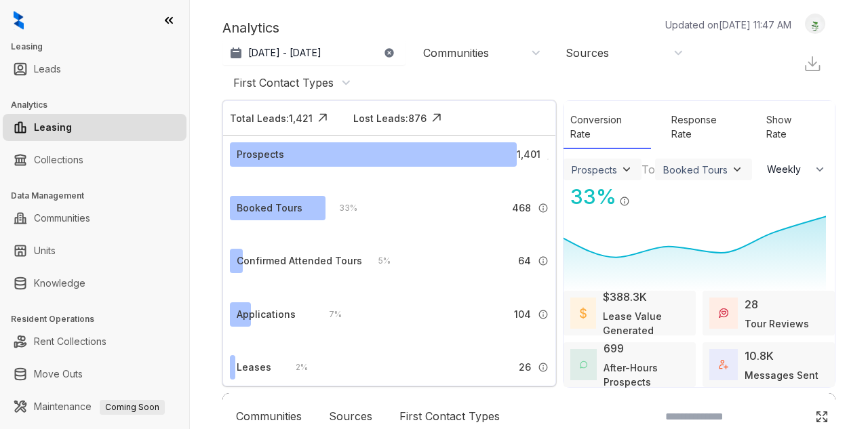 This screenshot has height=429, width=868. What do you see at coordinates (100, 320) in the screenshot?
I see `h3: Resident Operations` at bounding box center [100, 320].